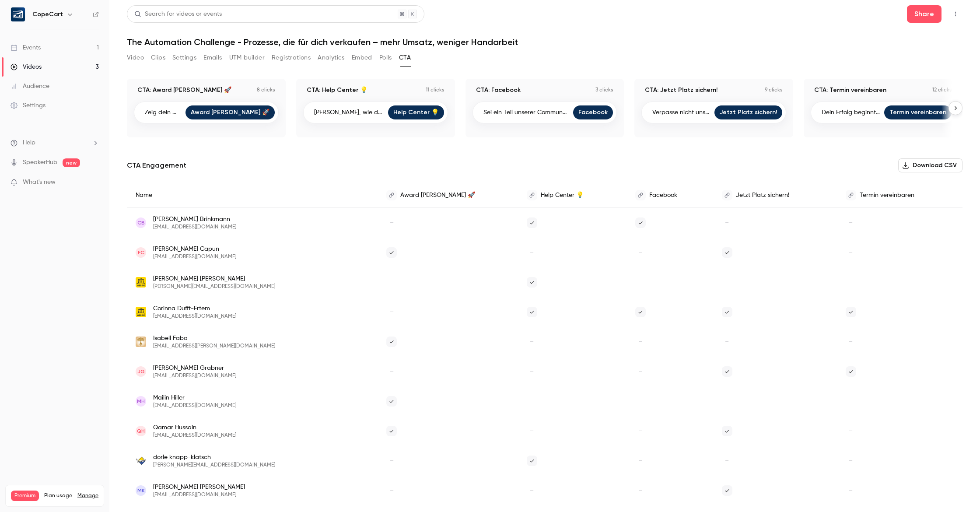  I want to click on span: Help Center 💡, so click(562, 195).